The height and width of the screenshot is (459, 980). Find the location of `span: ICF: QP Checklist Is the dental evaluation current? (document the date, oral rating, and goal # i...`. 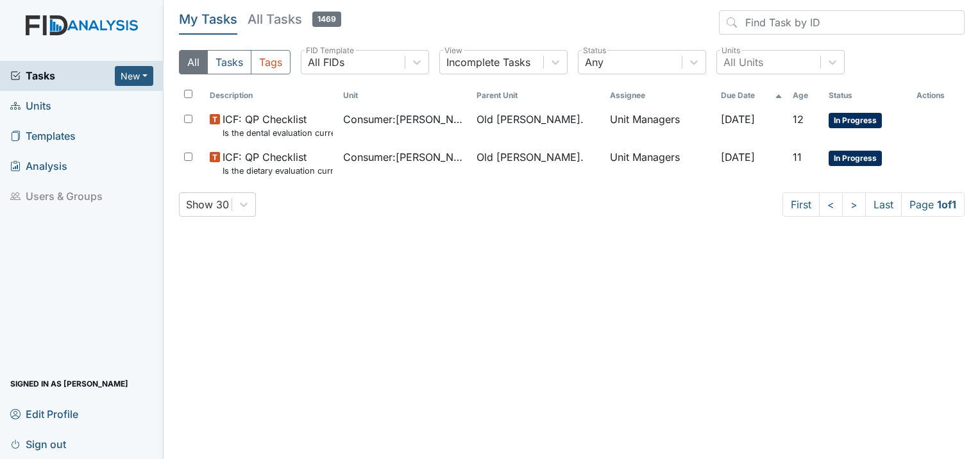

span: ICF: QP Checklist Is the dental evaluation current? (document the date, oral rating, and goal # i... is located at coordinates (278, 125).